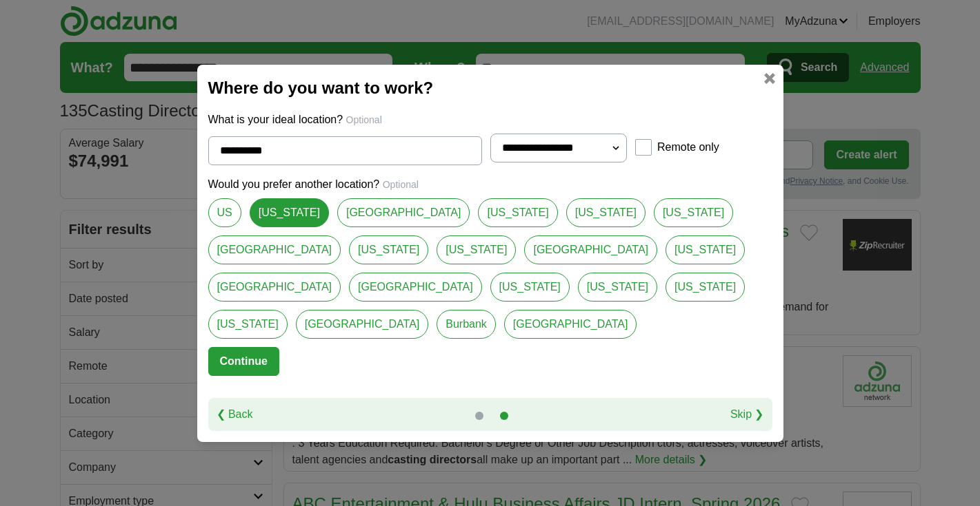 This screenshot has width=980, height=506. I want to click on p: What is your ideal location?, so click(490, 120).